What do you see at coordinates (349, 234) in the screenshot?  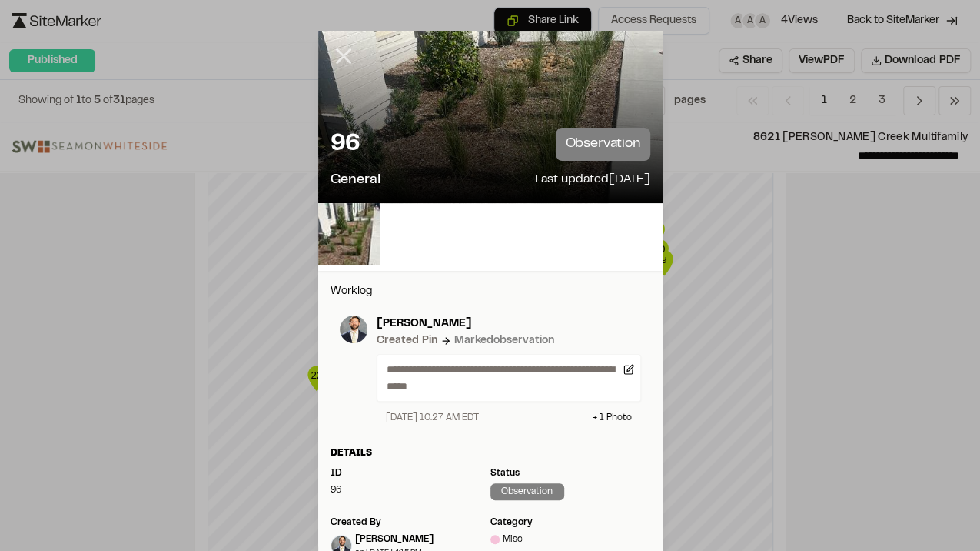 I see `img: file` at bounding box center [349, 234].